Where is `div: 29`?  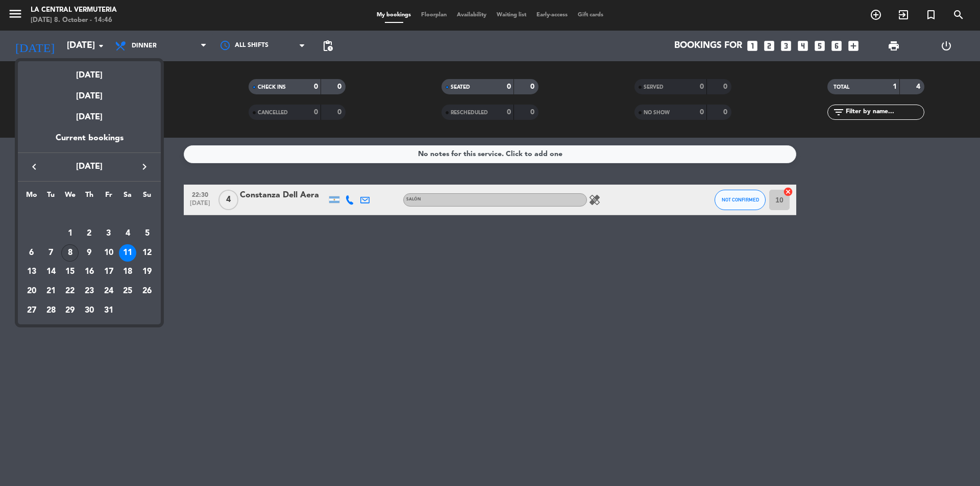
div: 29 is located at coordinates (70, 311).